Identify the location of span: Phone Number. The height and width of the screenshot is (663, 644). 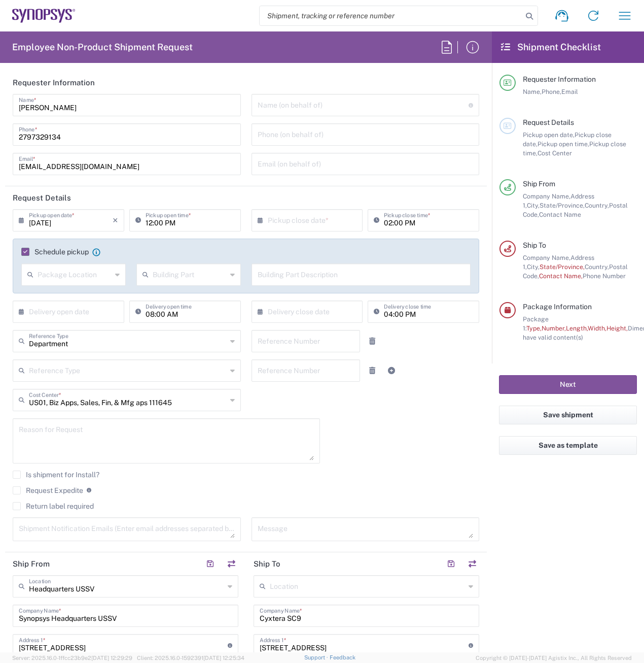
(604, 275).